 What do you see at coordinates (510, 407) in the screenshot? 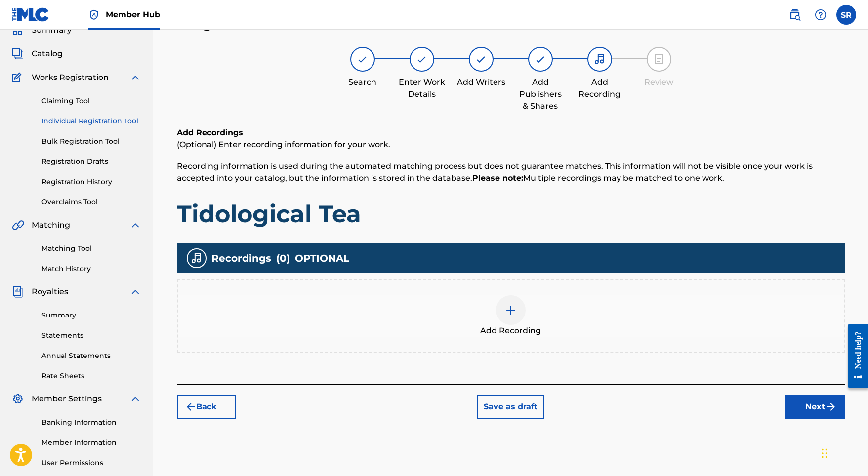
I see `button: Save as draft` at bounding box center [510, 407].